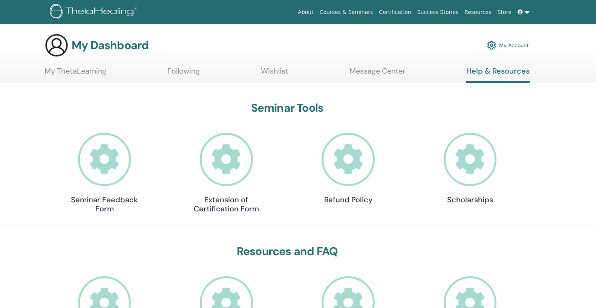 The image size is (596, 308). Describe the element at coordinates (470, 168) in the screenshot. I see `a: Scholarships` at that location.